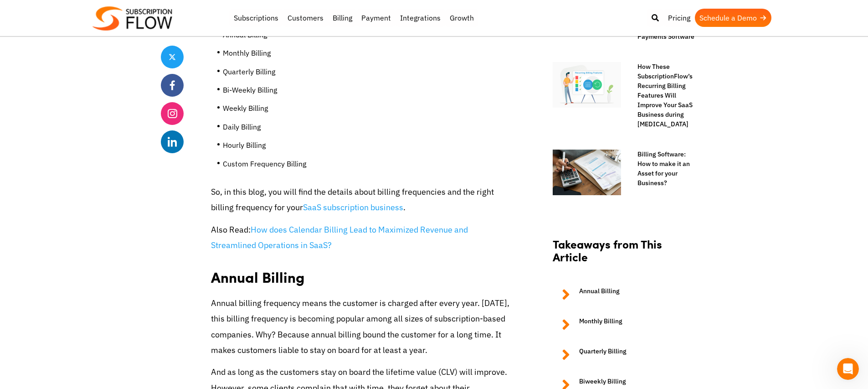  I want to click on a: Customers, so click(305, 18).